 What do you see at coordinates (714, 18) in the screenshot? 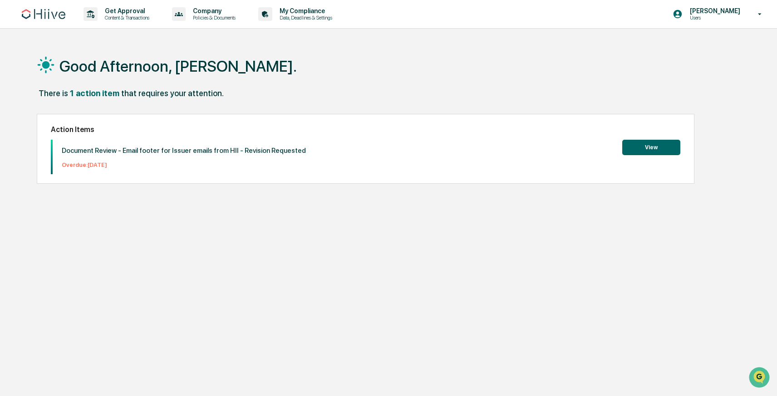
I see `p: Users` at bounding box center [714, 18].